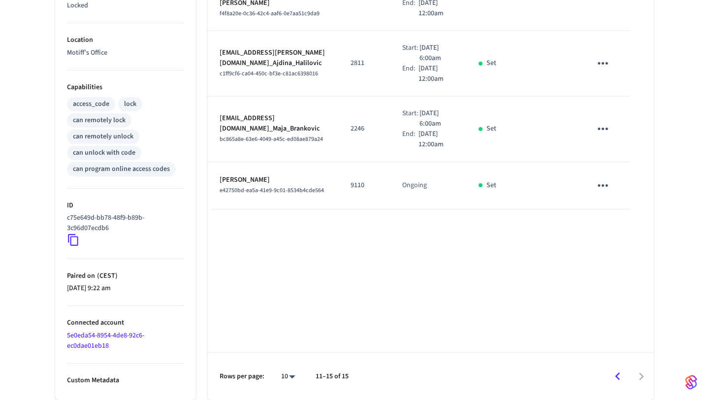 The width and height of the screenshot is (709, 400). I want to click on span: ( CEST ), so click(106, 276).